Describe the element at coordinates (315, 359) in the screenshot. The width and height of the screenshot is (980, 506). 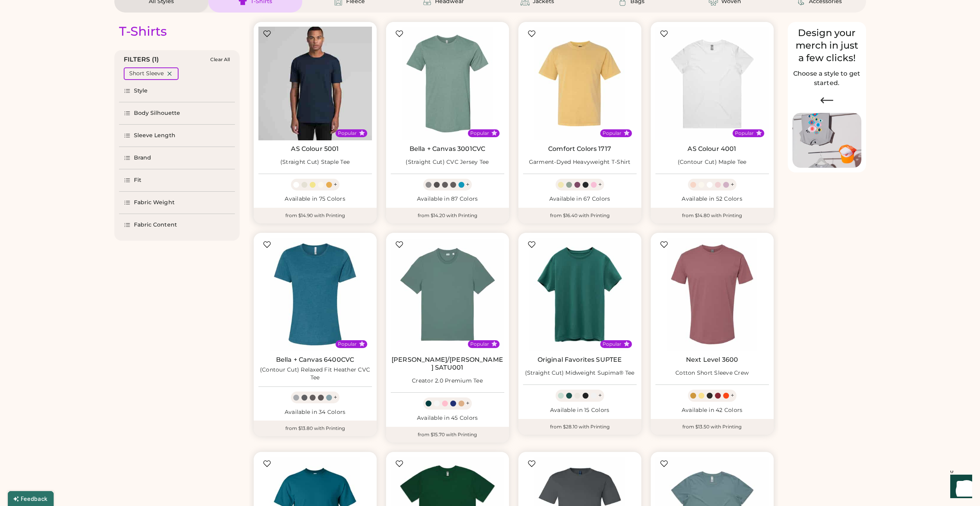
I see `a: Bella + Canvas 6400CVC` at that location.